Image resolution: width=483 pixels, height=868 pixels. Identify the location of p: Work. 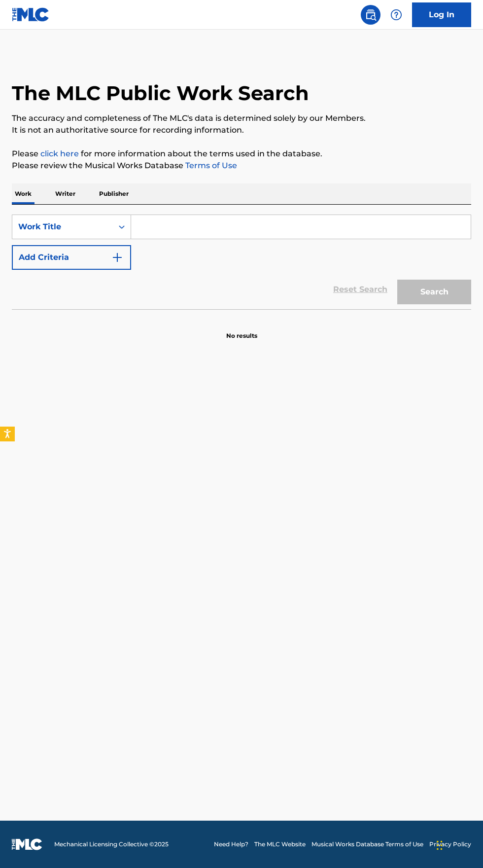
(23, 194).